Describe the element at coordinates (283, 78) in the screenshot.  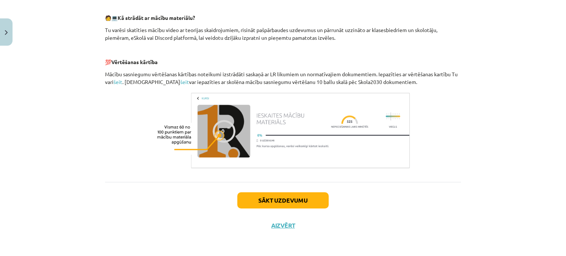
I see `p: Mācību sasniegumu vērtēšanas kārtības noteikumi izstrādāti saskaņā ar LR likumiem un normatīvajie...` at that location.